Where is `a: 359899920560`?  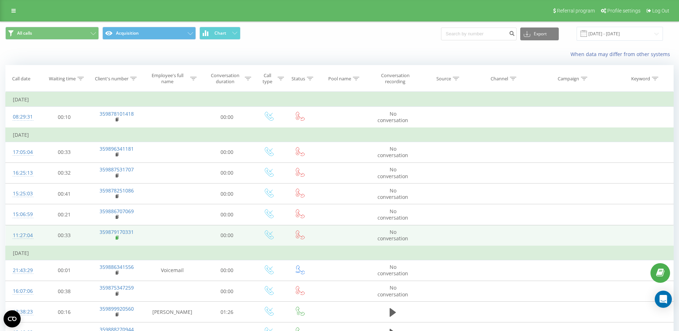
a: 359899920560 is located at coordinates (117, 308).